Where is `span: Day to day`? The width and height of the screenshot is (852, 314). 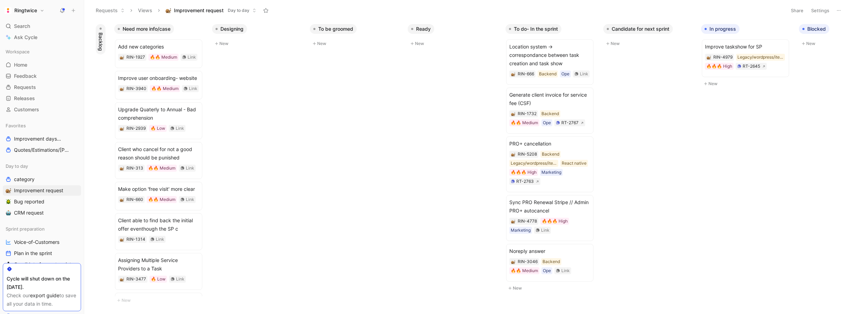
span: Day to day is located at coordinates (239, 10).